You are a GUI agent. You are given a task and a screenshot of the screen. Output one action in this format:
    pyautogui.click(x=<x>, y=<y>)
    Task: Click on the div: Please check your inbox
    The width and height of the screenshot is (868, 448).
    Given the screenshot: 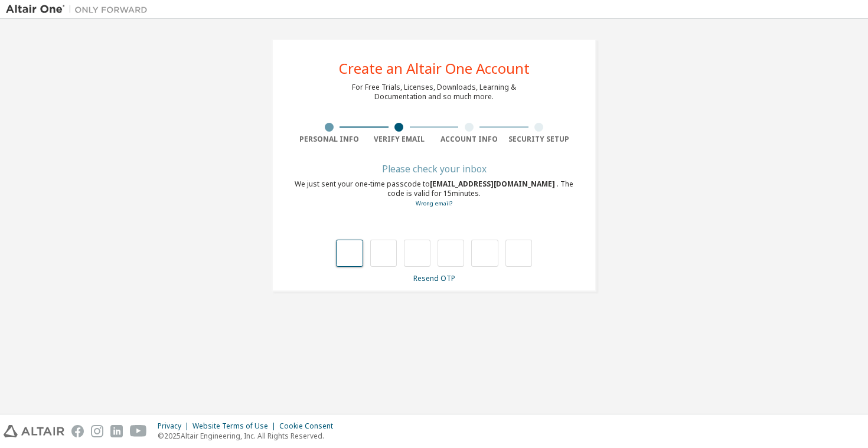 What is the action you would take?
    pyautogui.click(x=434, y=169)
    